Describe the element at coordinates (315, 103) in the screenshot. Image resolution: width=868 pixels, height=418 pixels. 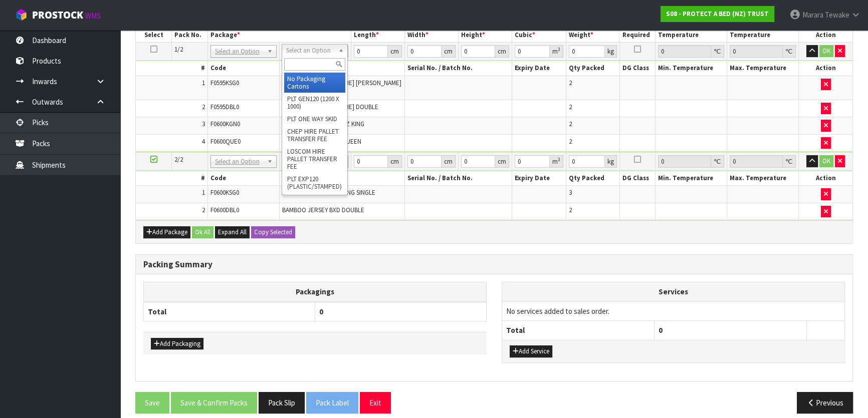
I see `li: PLT GEN120 (1200 X 1000)` at that location.